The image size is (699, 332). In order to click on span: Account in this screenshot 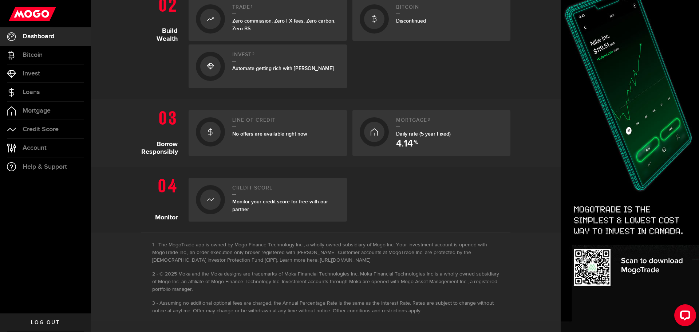, I will do `click(35, 148)`.